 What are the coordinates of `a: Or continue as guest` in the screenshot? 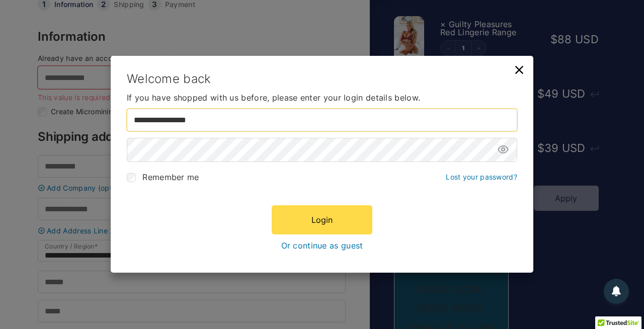 It's located at (322, 247).